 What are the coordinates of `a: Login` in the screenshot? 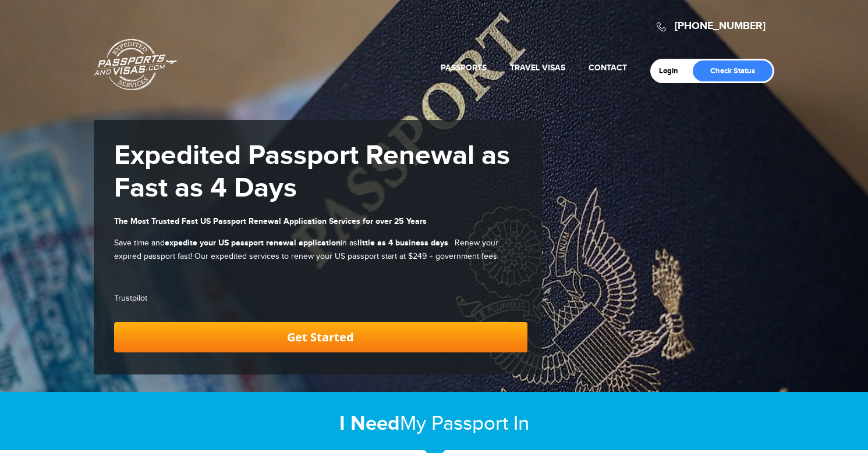 It's located at (672, 71).